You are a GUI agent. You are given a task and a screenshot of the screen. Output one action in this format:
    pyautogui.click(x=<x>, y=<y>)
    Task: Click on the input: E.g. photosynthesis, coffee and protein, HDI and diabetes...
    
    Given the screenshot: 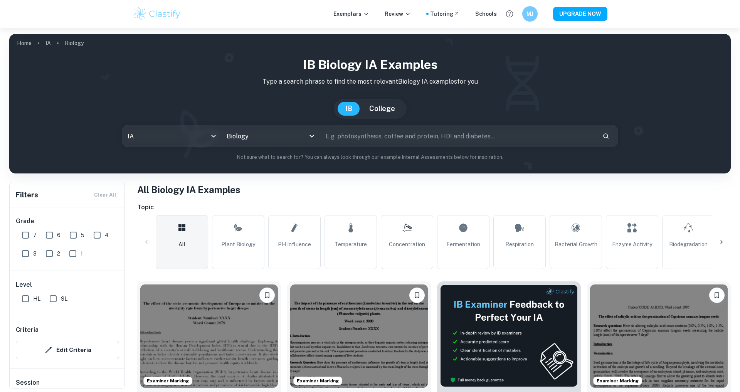 What is the action you would take?
    pyautogui.click(x=458, y=136)
    